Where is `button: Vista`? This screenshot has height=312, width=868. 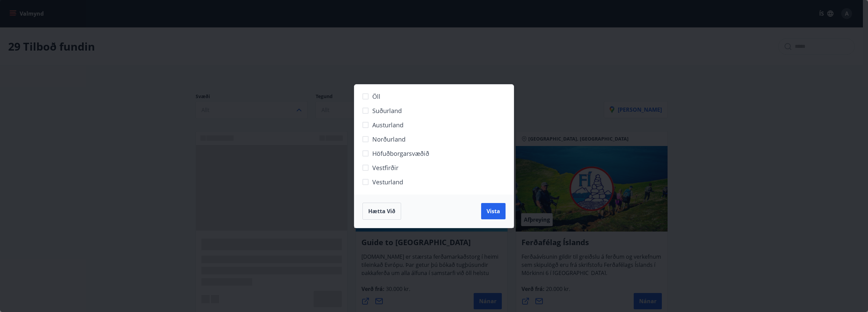
button: Vista is located at coordinates (493, 211).